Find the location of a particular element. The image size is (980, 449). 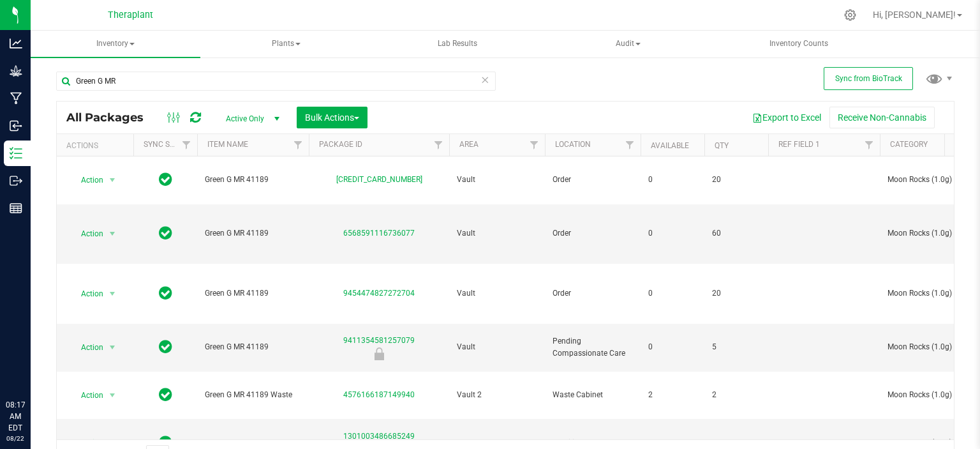

span: Stability is located at coordinates (593, 443).